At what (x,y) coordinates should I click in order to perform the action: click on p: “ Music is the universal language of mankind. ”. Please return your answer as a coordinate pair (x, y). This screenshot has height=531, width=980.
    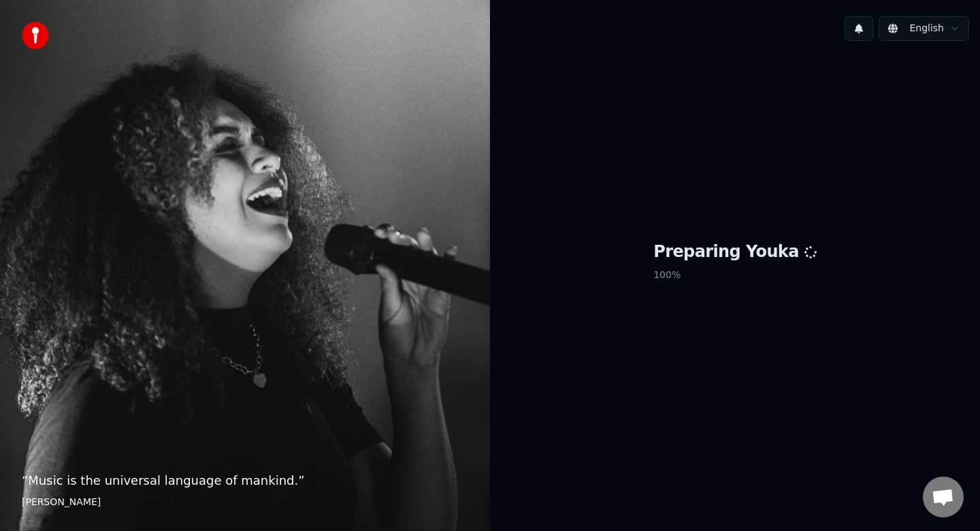
    Looking at the image, I should click on (245, 481).